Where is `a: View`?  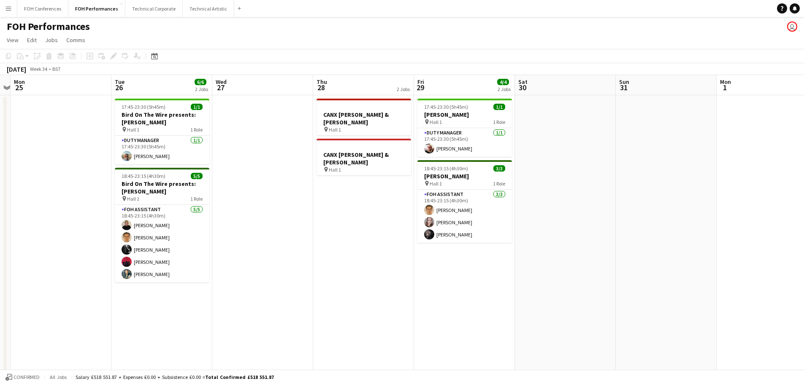
a: View is located at coordinates (13, 40).